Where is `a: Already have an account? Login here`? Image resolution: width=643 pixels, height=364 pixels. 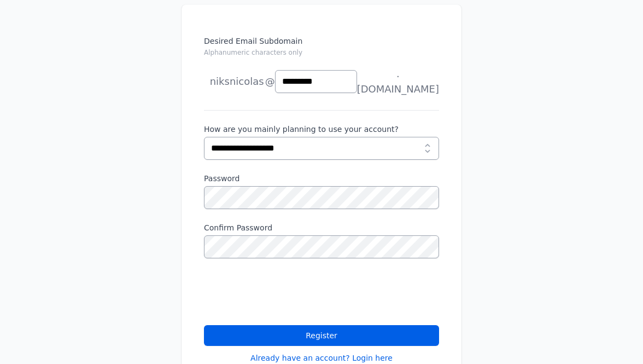 a: Already have an account? Login here is located at coordinates (322, 358).